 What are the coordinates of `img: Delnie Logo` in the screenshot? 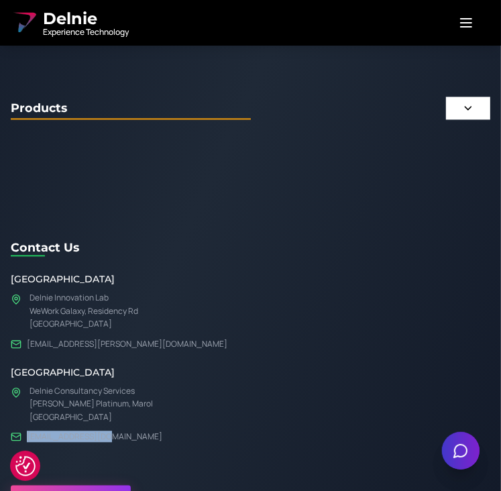 It's located at (24, 23).